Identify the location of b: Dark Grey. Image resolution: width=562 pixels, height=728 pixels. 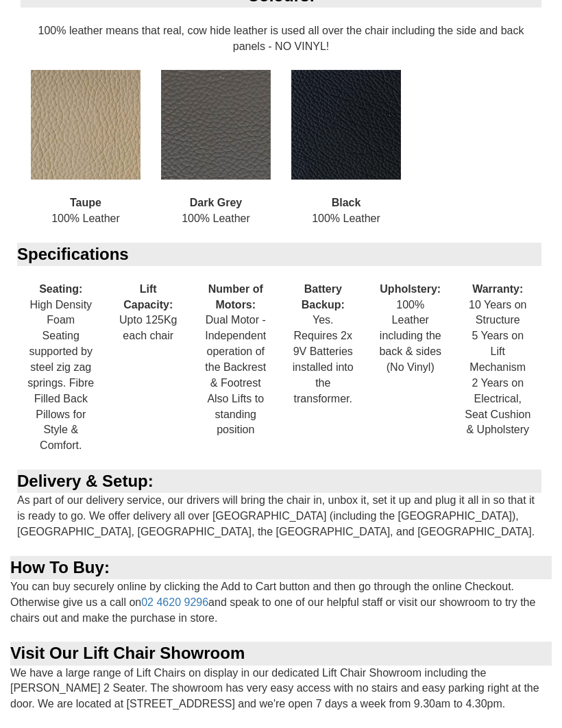
(215, 202).